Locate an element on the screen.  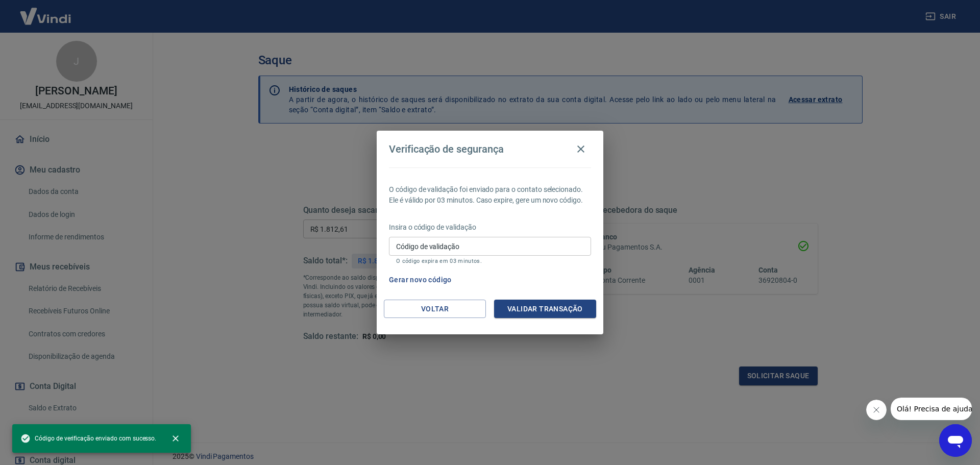
span: Código de verificação enviado com sucesso. is located at coordinates (88, 438).